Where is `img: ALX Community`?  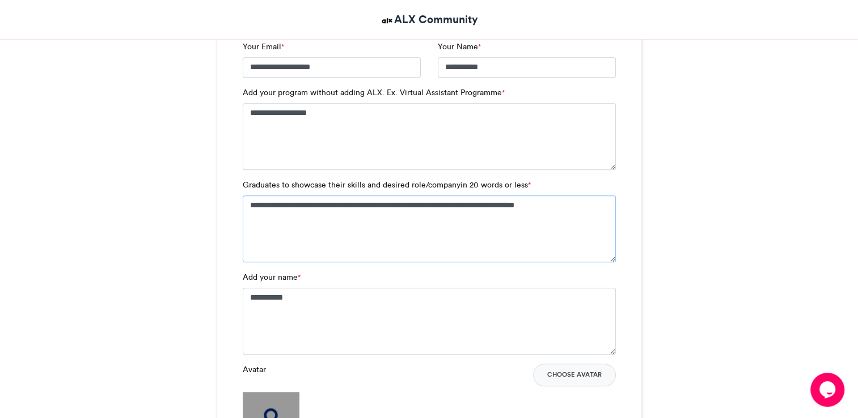
img: ALX Community is located at coordinates (387, 20).